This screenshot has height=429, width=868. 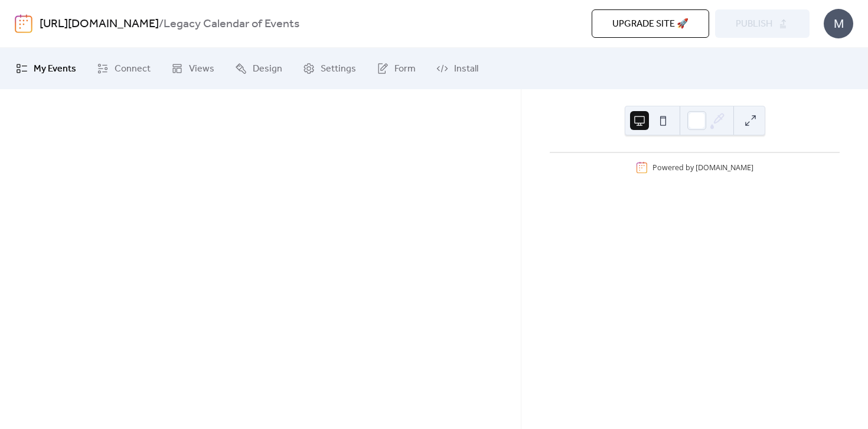 I want to click on img: logo, so click(x=24, y=24).